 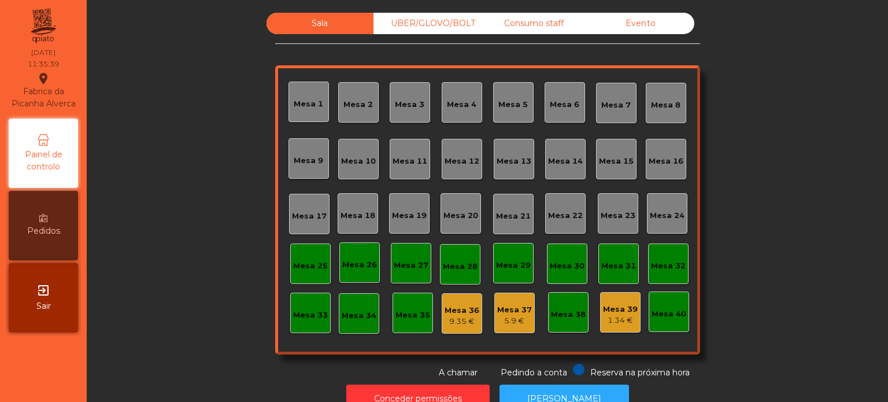 I want to click on div: 11:35:39, so click(x=43, y=64).